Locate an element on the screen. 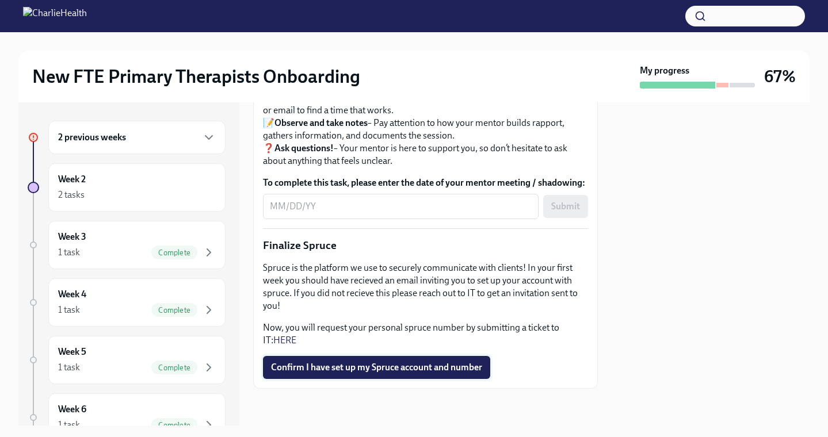  a: Week 51 taskComplete is located at coordinates (127, 360).